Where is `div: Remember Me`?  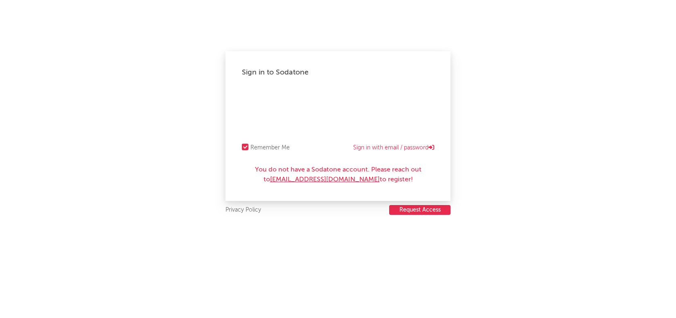 div: Remember Me is located at coordinates (270, 148).